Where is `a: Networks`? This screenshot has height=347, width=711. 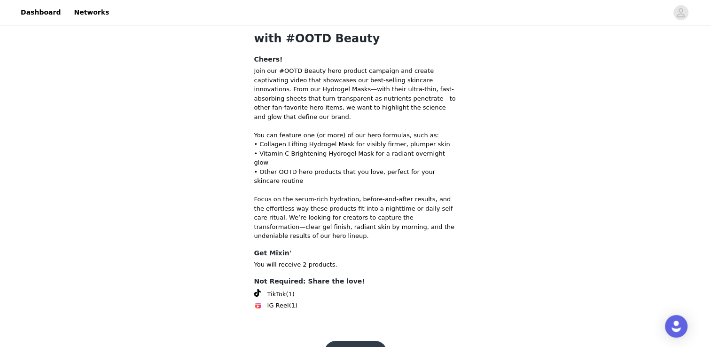
a: Networks is located at coordinates (91, 12).